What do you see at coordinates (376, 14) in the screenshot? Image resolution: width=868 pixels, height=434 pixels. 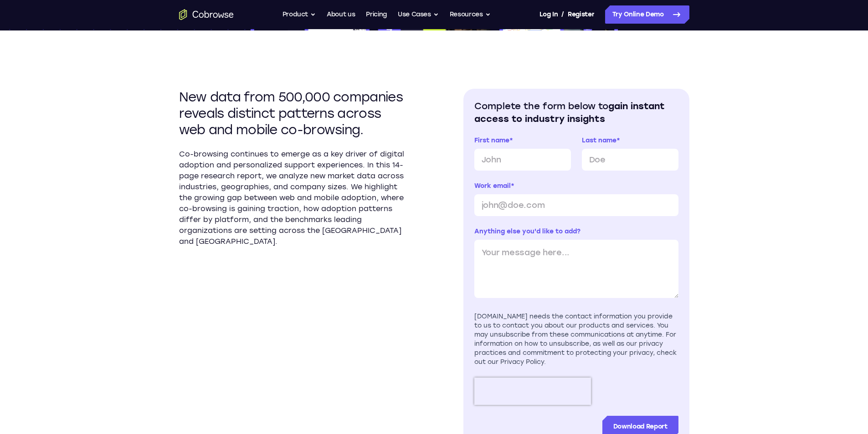 I see `a: Pricing` at bounding box center [376, 14].